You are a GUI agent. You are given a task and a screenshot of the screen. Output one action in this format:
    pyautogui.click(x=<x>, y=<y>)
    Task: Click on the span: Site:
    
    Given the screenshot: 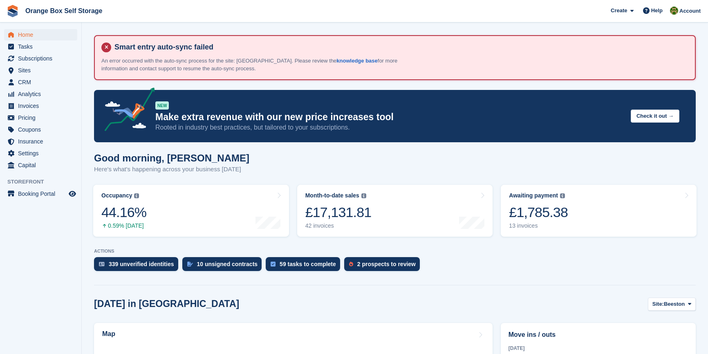 What is the action you would take?
    pyautogui.click(x=658, y=304)
    